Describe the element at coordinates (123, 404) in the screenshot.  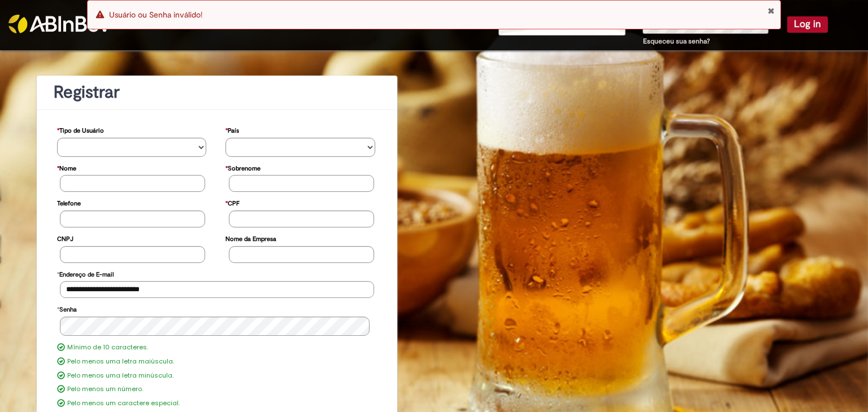
I see `label: Pelo menos um caractere especial.` at that location.